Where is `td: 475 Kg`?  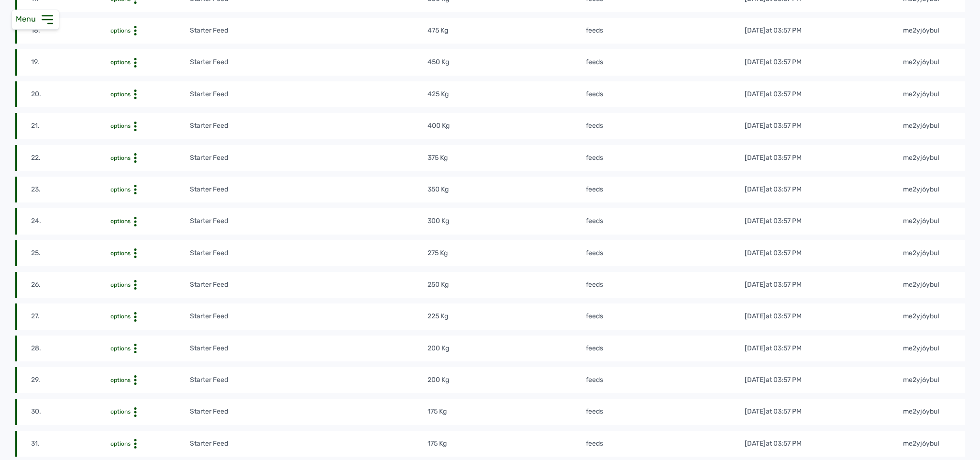
td: 475 Kg is located at coordinates (507, 31).